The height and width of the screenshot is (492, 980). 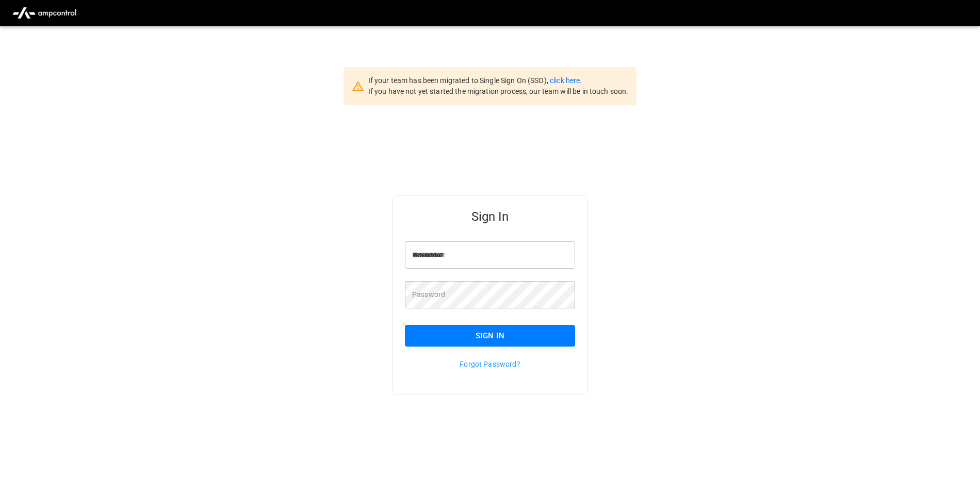 What do you see at coordinates (490, 217) in the screenshot?
I see `h5: Sign In` at bounding box center [490, 217].